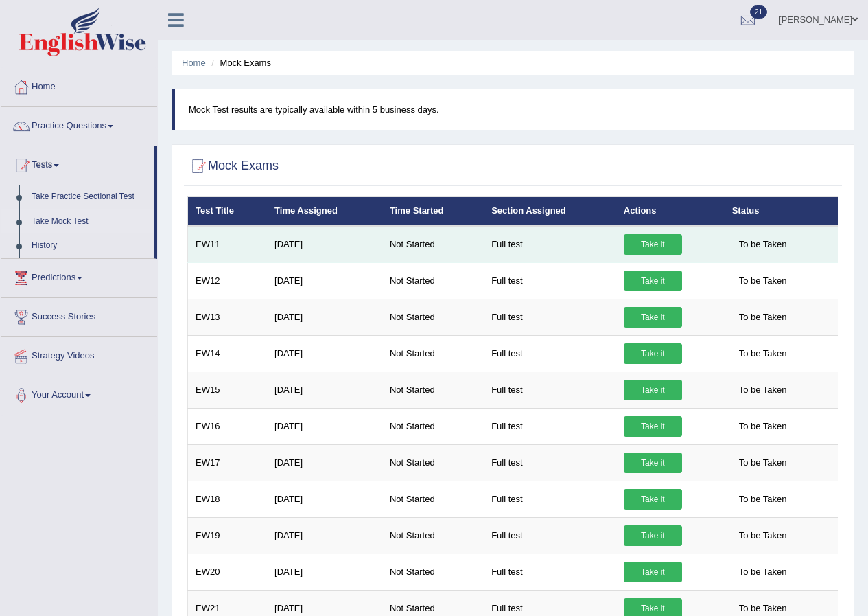 This screenshot has width=868, height=616. Describe the element at coordinates (79, 354) in the screenshot. I see `a: Strategy Videos` at that location.